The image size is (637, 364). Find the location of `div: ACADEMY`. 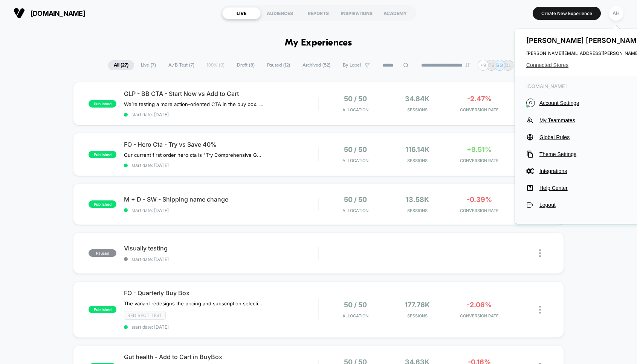

div: ACADEMY is located at coordinates (395, 13).